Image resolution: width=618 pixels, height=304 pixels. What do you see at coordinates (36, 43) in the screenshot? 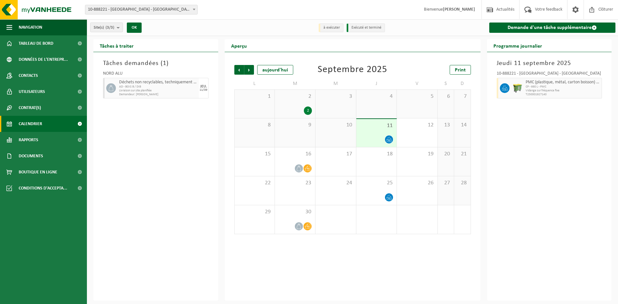
I see `span: Tableau de bord` at bounding box center [36, 43].